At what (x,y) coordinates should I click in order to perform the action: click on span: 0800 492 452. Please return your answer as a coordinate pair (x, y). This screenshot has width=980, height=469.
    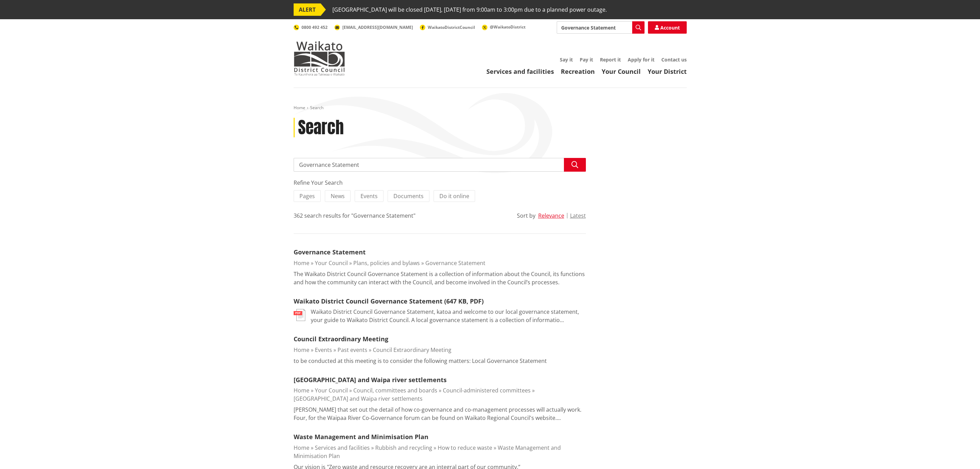
    Looking at the image, I should click on (315, 27).